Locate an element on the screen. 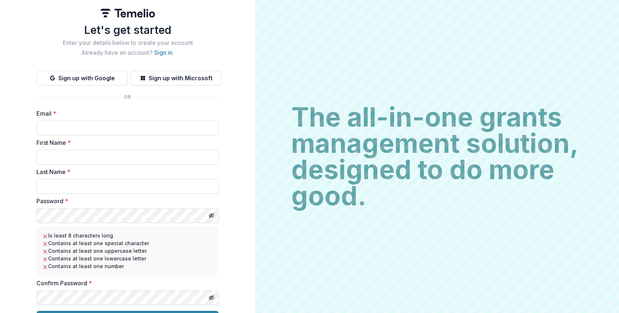 Image resolution: width=619 pixels, height=313 pixels. button: Sign up with Google is located at coordinates (82, 78).